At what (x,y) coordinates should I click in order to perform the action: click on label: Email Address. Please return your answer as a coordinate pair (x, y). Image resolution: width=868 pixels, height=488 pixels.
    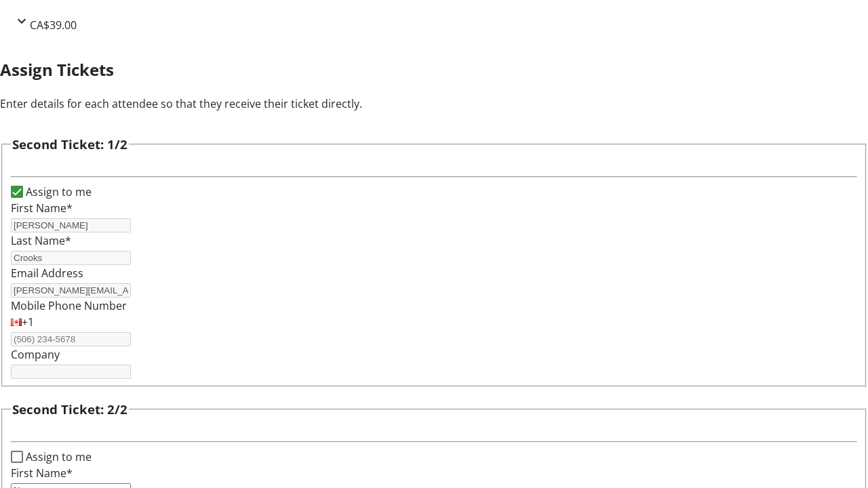
    Looking at the image, I should click on (46, 273).